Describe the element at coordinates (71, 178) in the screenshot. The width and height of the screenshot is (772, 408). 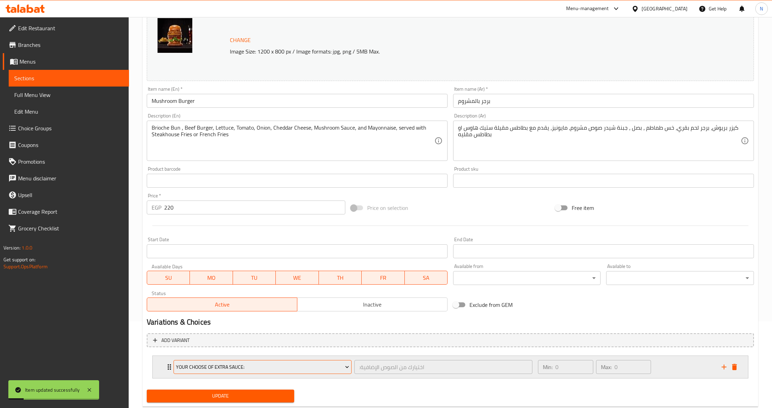
I see `span: Menu disclaimer` at that location.